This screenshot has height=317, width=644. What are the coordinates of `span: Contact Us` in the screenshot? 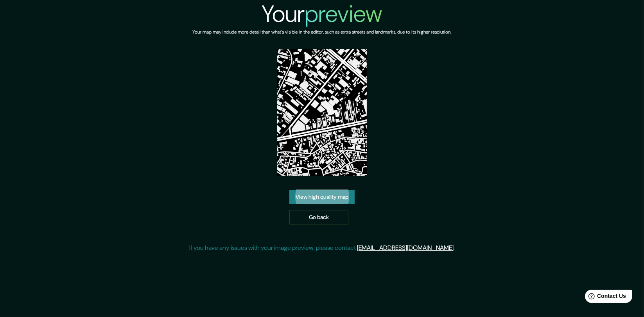 It's located at (37, 10).